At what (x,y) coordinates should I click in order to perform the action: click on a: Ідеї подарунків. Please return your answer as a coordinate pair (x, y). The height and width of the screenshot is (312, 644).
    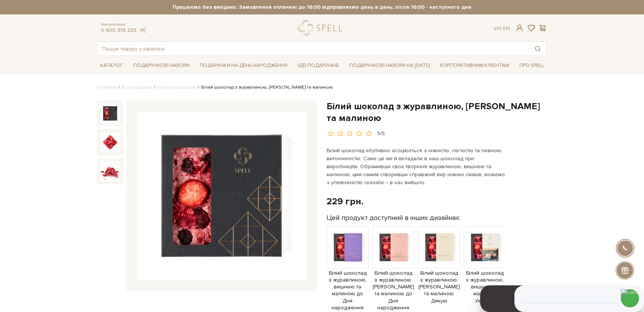
    Looking at the image, I should click on (318, 66).